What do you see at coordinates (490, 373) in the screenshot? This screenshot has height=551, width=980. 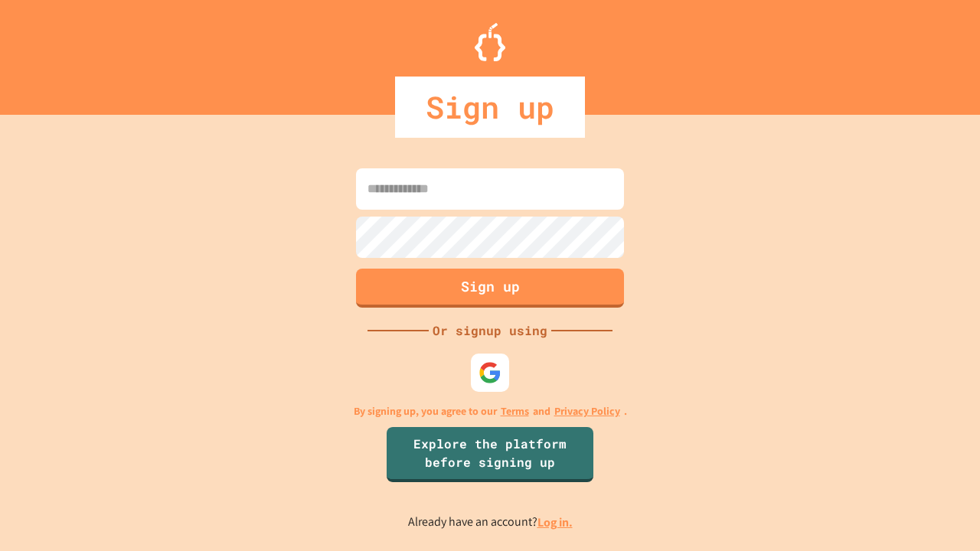 I see `img: google-icon.svg` at bounding box center [490, 373].